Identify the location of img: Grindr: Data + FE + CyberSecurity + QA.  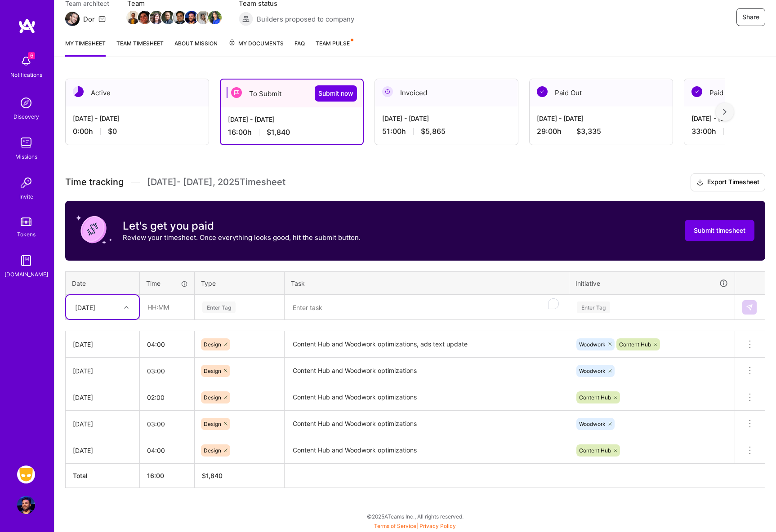
(26, 475).